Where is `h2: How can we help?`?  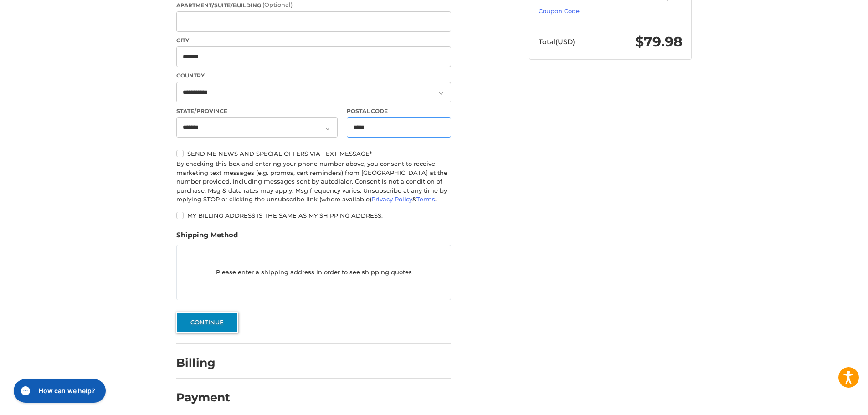
h2: How can we help? is located at coordinates (58, 15).